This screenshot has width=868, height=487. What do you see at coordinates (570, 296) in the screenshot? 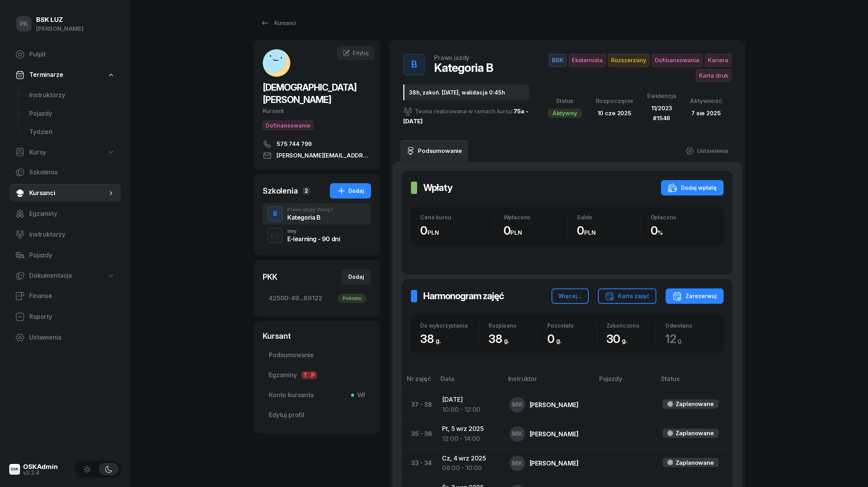
I see `div: Więcej...` at bounding box center [570, 296].